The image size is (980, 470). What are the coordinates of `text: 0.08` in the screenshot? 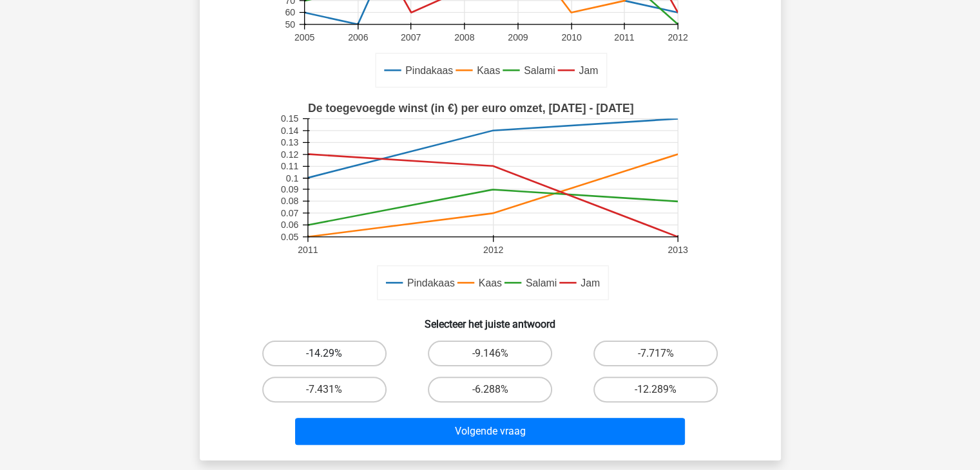 It's located at (289, 201).